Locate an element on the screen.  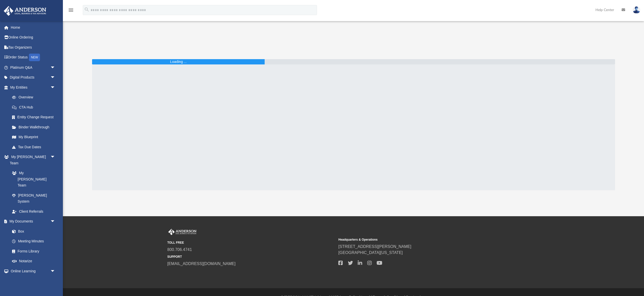
div: NEW is located at coordinates (35, 57).